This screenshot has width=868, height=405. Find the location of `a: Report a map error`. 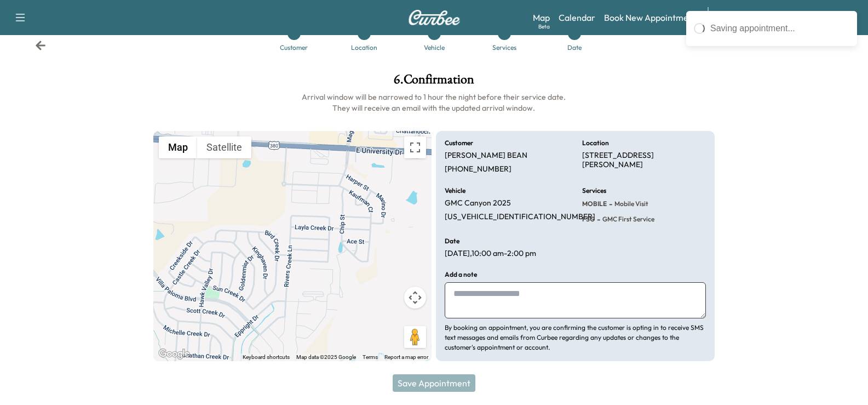

a: Report a map error is located at coordinates (406, 357).